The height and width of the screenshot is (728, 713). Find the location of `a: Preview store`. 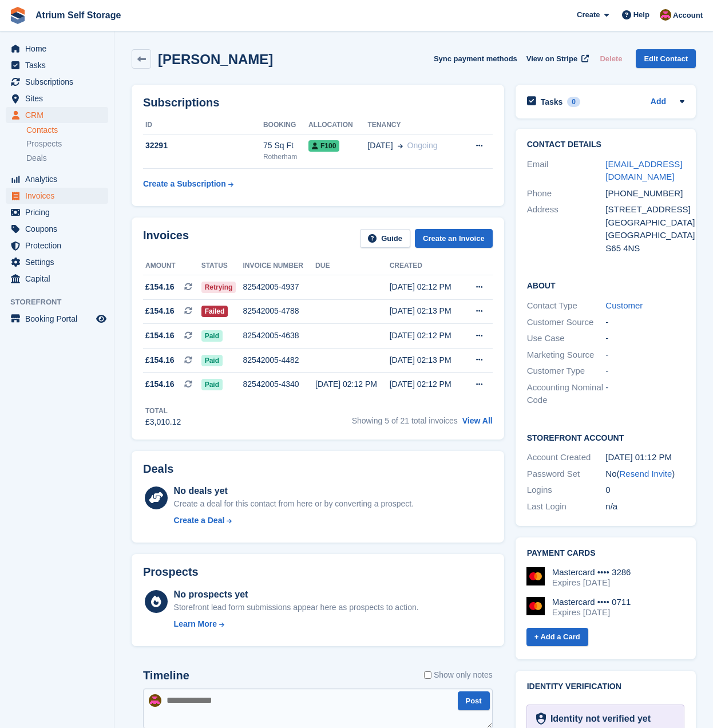

a: Preview store is located at coordinates (102, 318).